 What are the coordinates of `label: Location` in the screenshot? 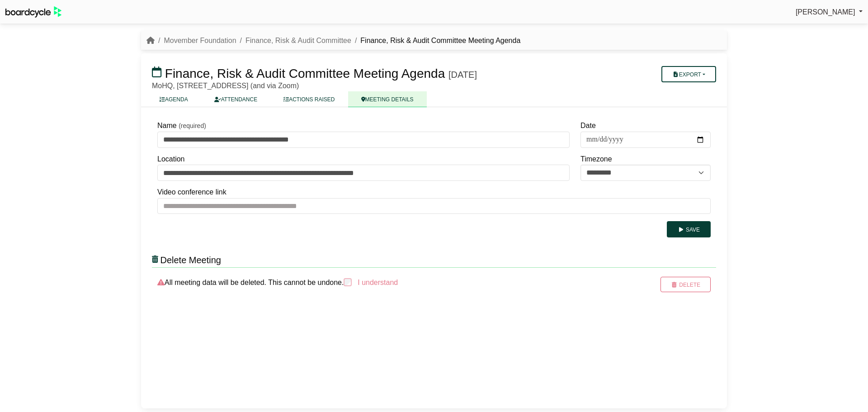 It's located at (171, 159).